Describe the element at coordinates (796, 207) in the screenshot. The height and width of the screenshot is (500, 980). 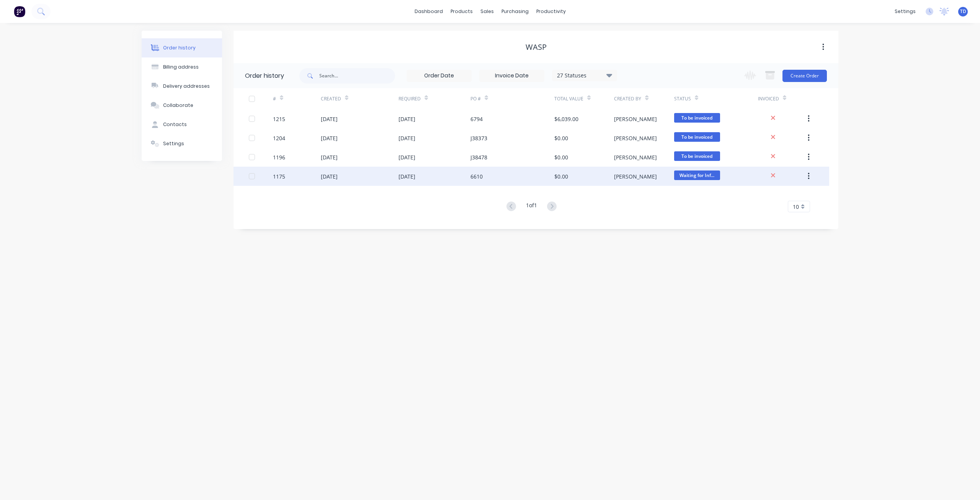
I see `span: 10` at that location.